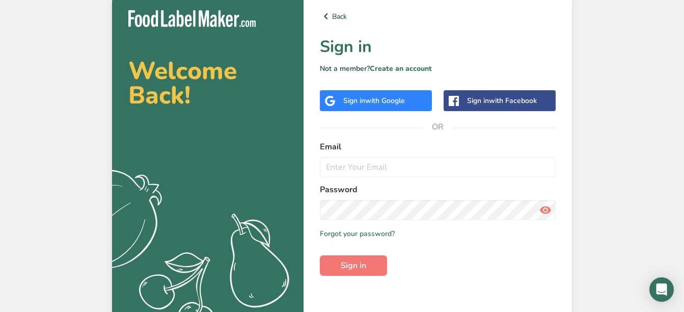  I want to click on span: Sign in, so click(353, 265).